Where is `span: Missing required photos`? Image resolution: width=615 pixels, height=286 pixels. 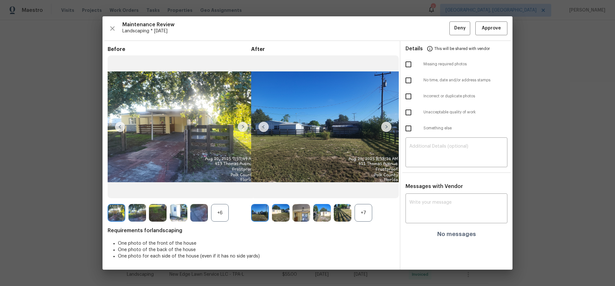
span: Missing required photos is located at coordinates (465, 64).